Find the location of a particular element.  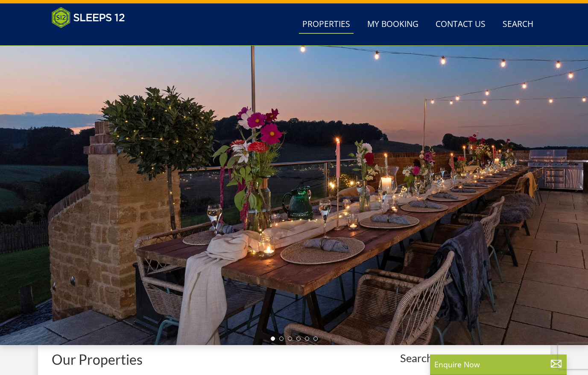

a: Search is located at coordinates (518, 24).